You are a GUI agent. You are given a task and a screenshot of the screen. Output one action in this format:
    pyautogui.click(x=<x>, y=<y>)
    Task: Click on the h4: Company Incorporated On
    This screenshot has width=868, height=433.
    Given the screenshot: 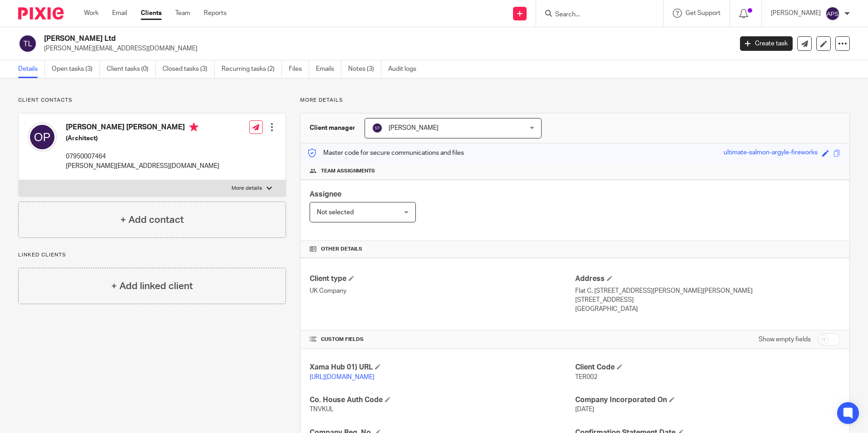 What is the action you would take?
    pyautogui.click(x=707, y=400)
    